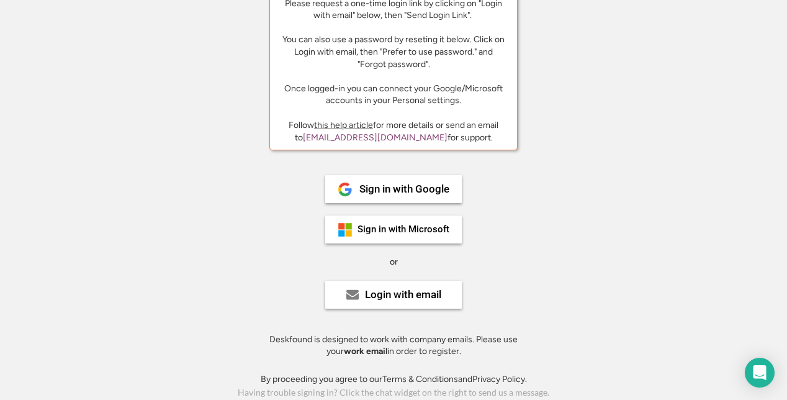  Describe the element at coordinates (760, 372) in the screenshot. I see `div: Open Intercom Messenger` at that location.